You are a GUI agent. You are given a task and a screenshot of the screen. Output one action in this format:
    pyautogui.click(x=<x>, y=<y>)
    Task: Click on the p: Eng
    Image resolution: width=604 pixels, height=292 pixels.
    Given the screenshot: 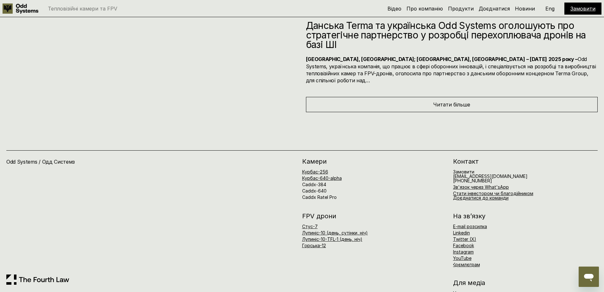 What is the action you would take?
    pyautogui.click(x=550, y=9)
    